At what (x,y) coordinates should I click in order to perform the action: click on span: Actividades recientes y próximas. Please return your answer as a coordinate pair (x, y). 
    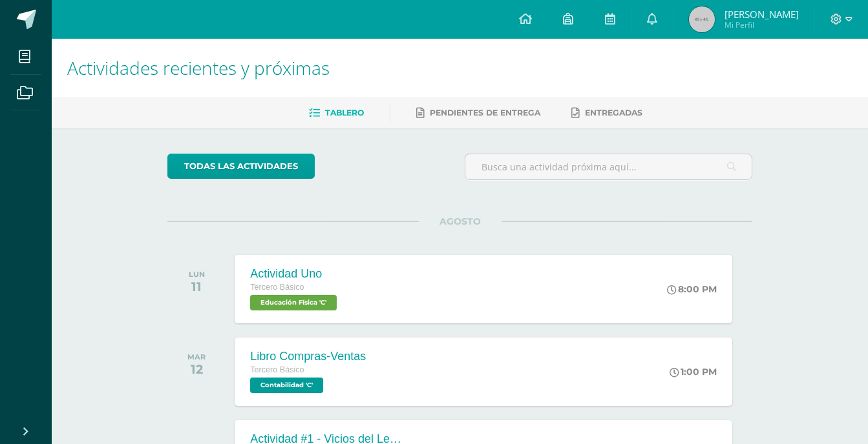
    Looking at the image, I should click on (198, 68).